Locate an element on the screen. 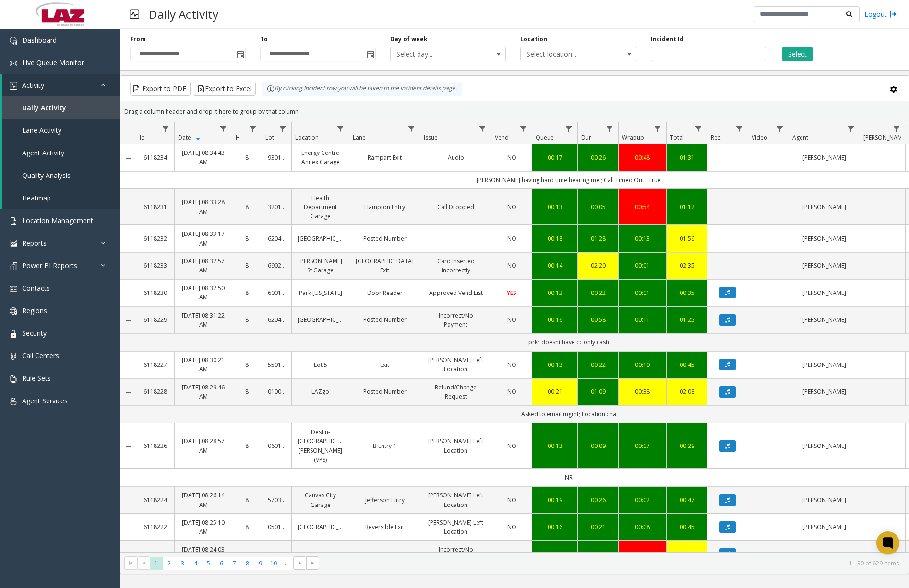  a: 6118232 is located at coordinates (155, 239).